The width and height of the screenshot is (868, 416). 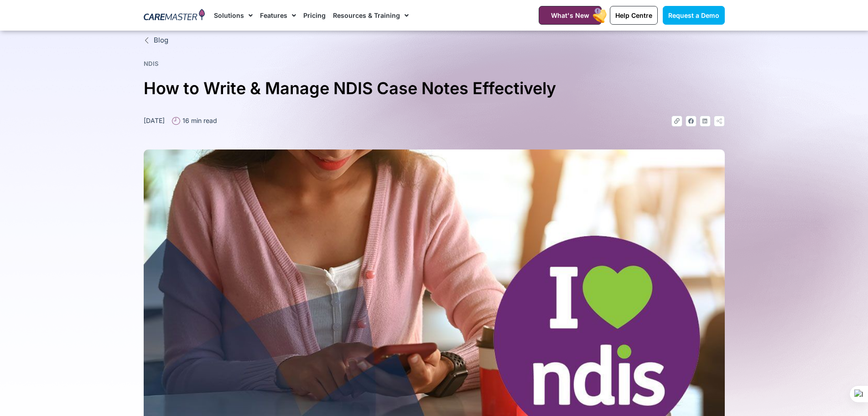 What do you see at coordinates (694, 15) in the screenshot?
I see `span: Request a Demo` at bounding box center [694, 15].